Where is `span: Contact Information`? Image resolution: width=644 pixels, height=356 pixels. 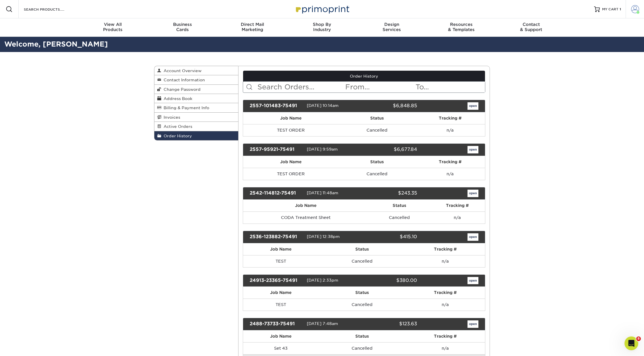
span: Contact Information is located at coordinates (183, 80).